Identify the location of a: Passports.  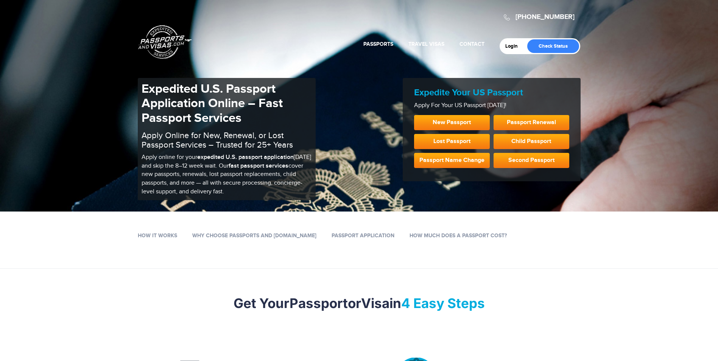
(378, 44).